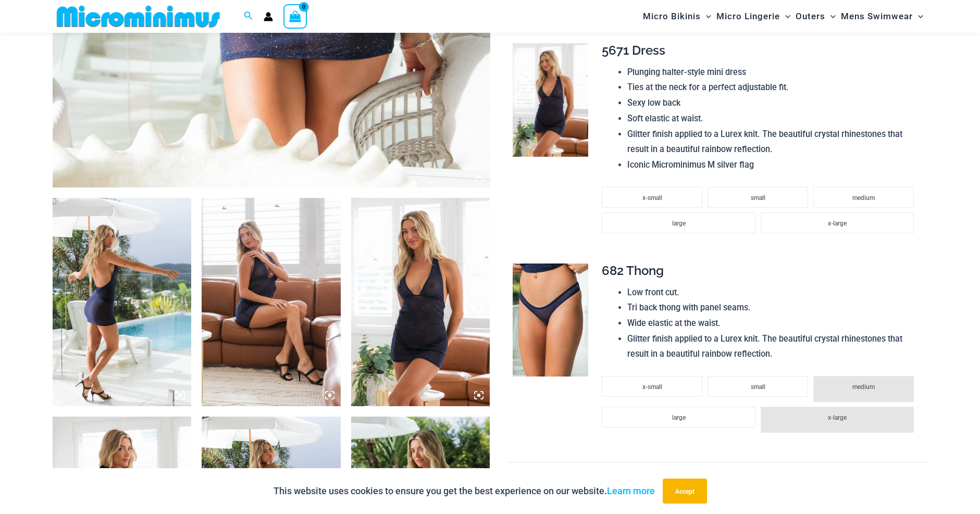 Image resolution: width=980 pixels, height=514 pixels. I want to click on a: Micro LingerieMenu ToggleMenu Toggle, so click(754, 16).